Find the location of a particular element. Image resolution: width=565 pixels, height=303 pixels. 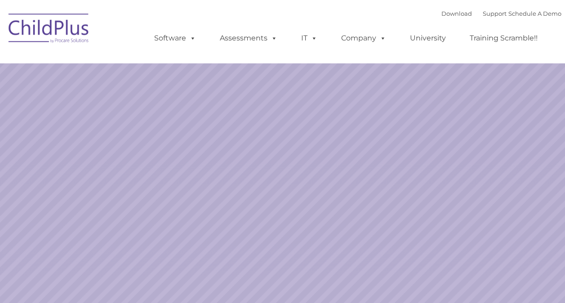

img: ChildPlus by Procare Solutions is located at coordinates (49, 30).